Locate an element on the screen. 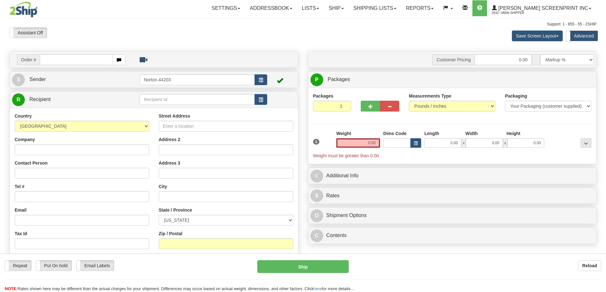 The width and height of the screenshot is (606, 292). label: Put On hold is located at coordinates (54, 266).